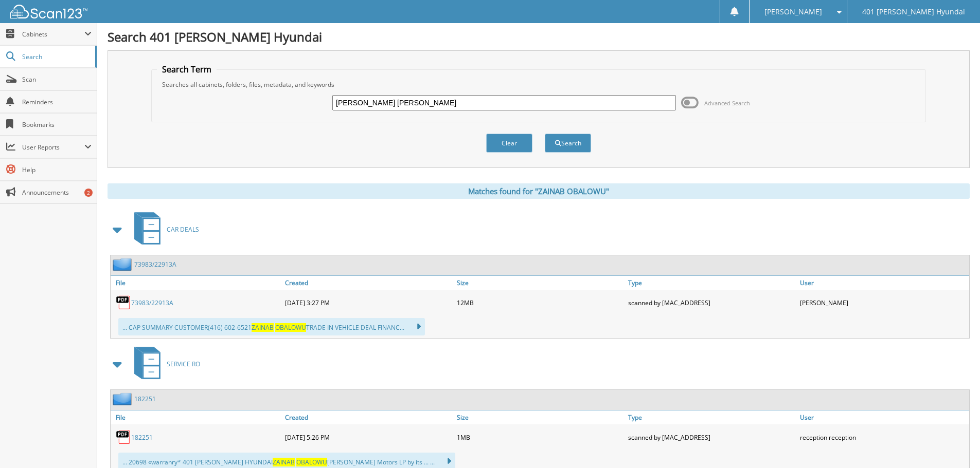 This screenshot has height=468, width=980. What do you see at coordinates (538, 84) in the screenshot?
I see `div: Searches all cabinets, folders, files, metadata, and keywords` at bounding box center [538, 84].